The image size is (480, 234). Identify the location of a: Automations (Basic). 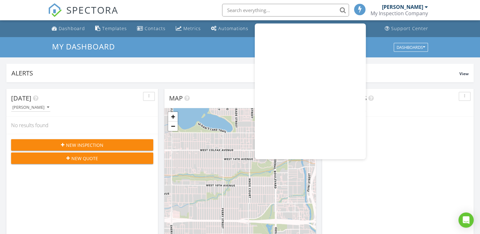
(230, 29).